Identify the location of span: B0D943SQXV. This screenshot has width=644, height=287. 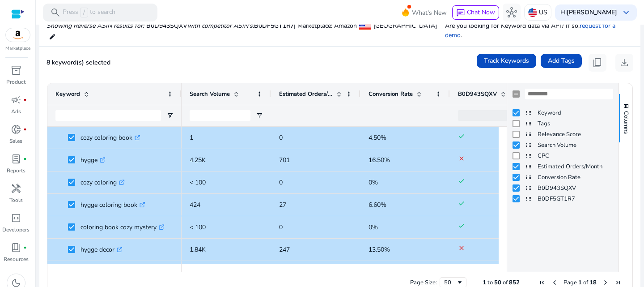
(576, 188).